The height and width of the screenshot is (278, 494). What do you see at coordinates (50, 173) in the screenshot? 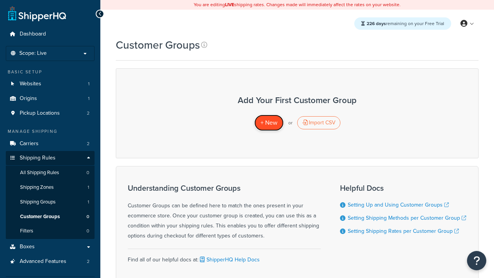
I see `a: All Shipping Rules 0` at bounding box center [50, 173].